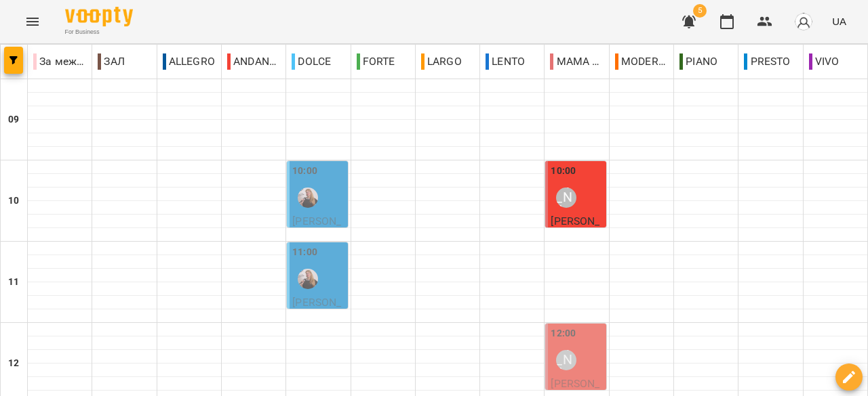 This screenshot has width=868, height=396. What do you see at coordinates (641, 62) in the screenshot?
I see `p: MODERATO` at bounding box center [641, 62].